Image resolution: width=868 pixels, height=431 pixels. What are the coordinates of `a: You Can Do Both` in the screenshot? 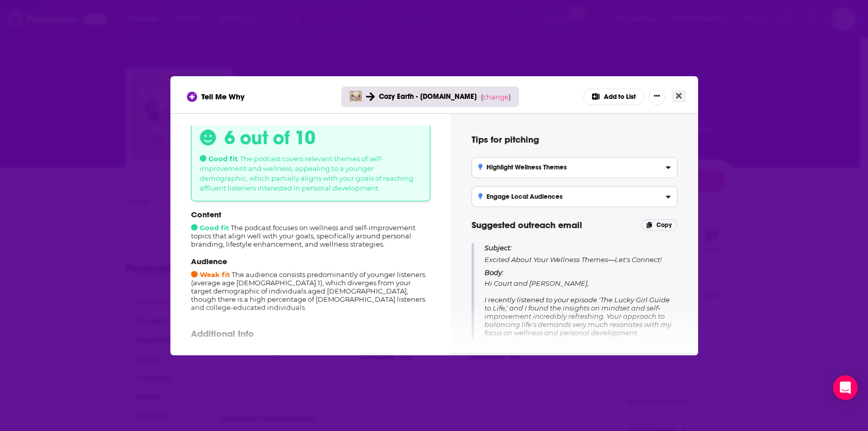 It's located at (356, 97).